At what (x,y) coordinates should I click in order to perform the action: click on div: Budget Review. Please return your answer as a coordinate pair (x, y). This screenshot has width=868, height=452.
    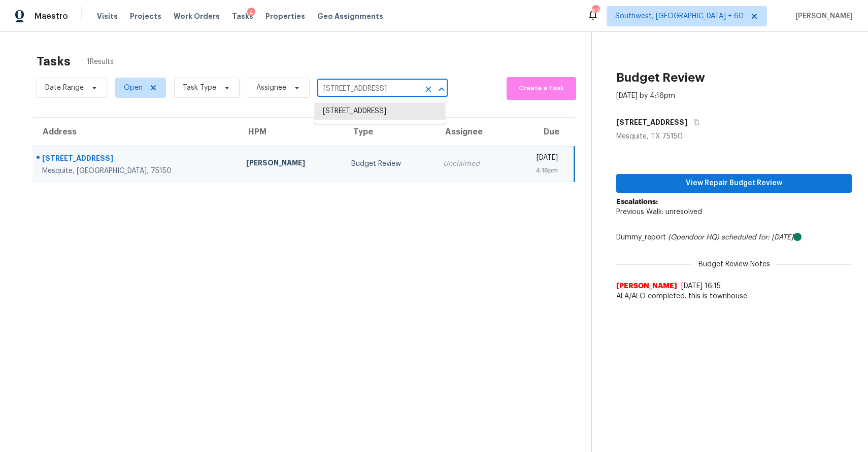
    Looking at the image, I should click on (389, 164).